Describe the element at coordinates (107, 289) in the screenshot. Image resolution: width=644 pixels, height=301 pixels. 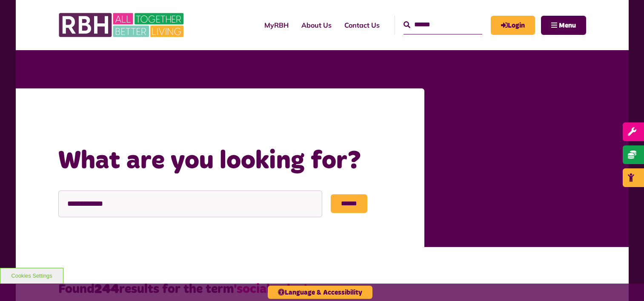
I see `strong: 244` at that location.